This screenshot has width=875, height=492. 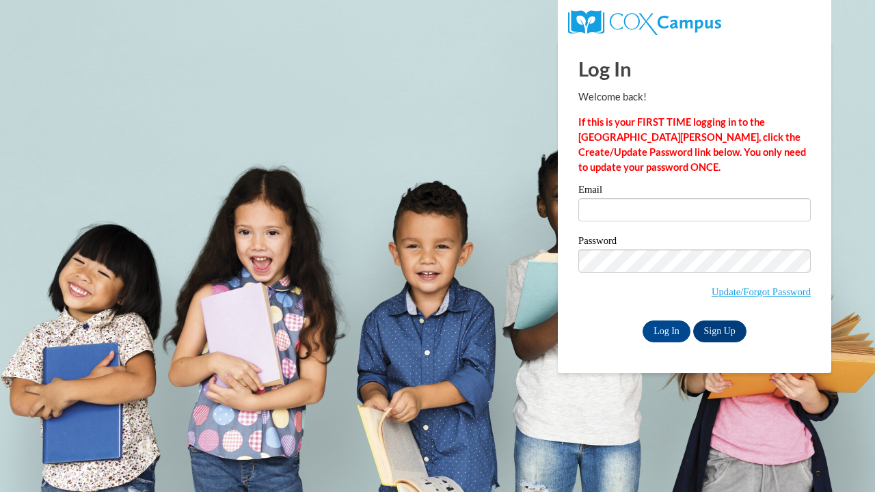 I want to click on img: COX Campus, so click(x=645, y=23).